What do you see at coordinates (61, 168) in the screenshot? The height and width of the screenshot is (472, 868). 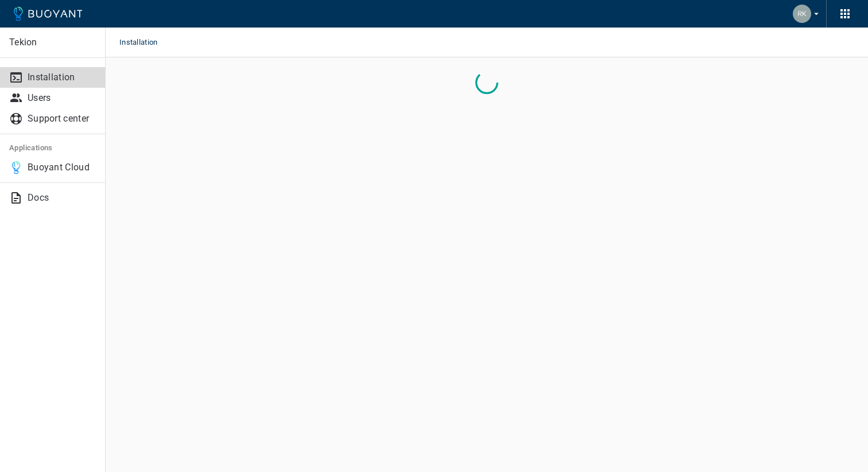 I see `p: Buoyant Cloud` at bounding box center [61, 168].